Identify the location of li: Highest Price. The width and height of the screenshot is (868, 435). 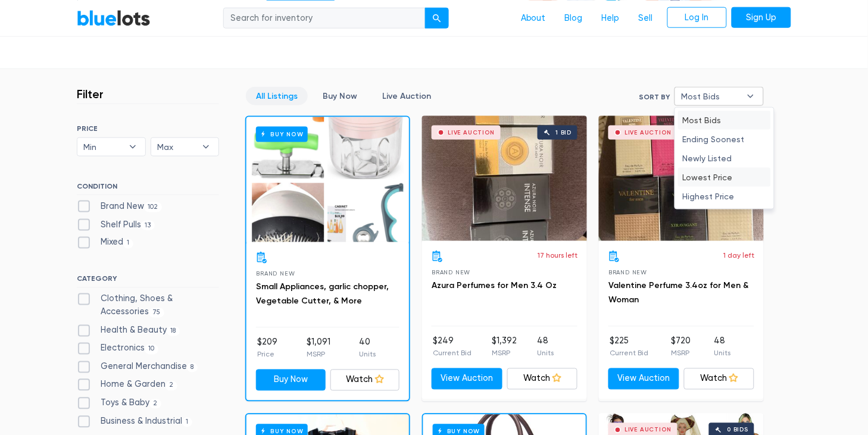
(725, 197).